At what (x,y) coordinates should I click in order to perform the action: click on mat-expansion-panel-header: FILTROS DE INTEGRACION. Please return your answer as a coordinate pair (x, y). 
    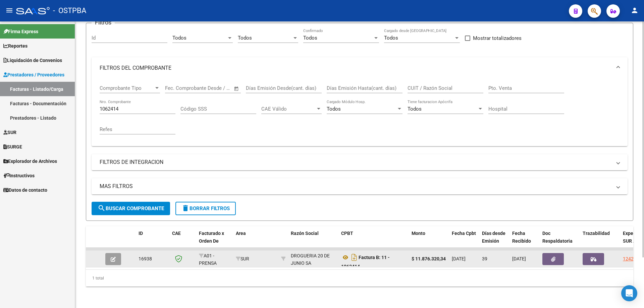
    Looking at the image, I should click on (360, 162).